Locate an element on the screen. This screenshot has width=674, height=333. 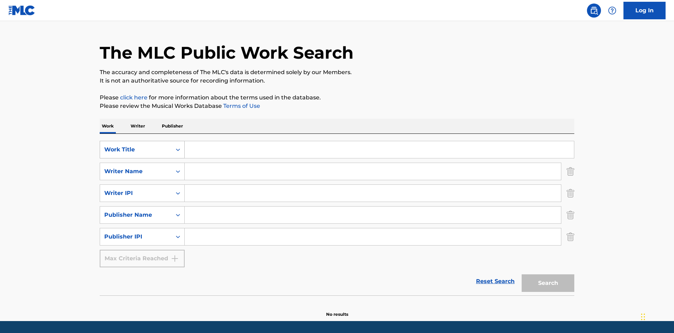
div: Help is located at coordinates (612, 11).